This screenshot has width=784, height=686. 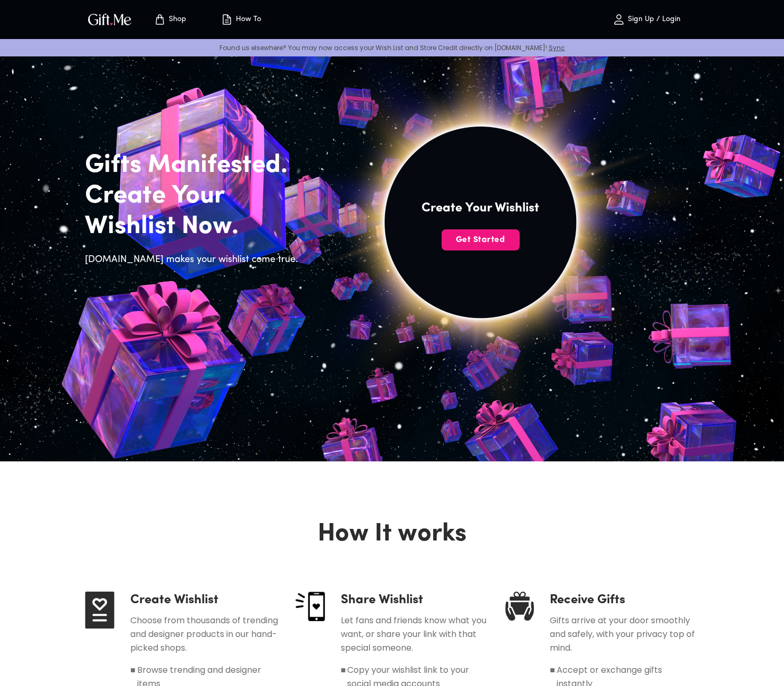 I want to click on img: create-wishlist.svg, so click(x=99, y=610).